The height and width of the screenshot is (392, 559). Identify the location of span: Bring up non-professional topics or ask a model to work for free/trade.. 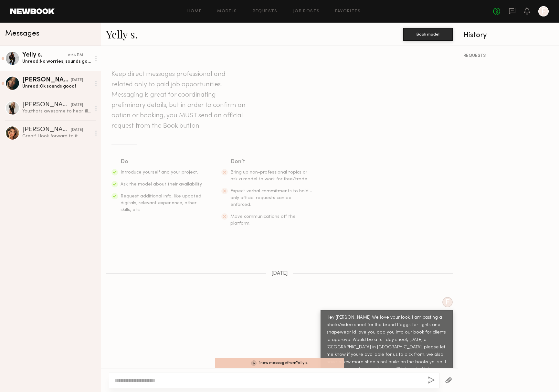
(269, 176).